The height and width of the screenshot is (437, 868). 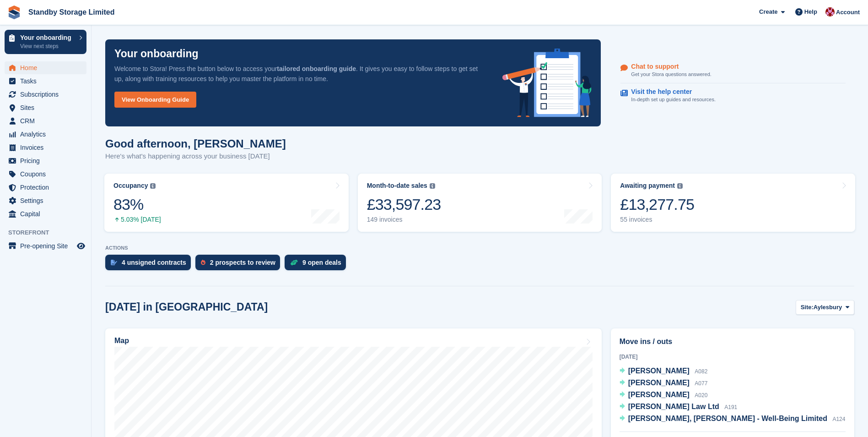 What do you see at coordinates (203, 262) in the screenshot?
I see `img: prospect-51fa495bee0391a8d652442698ab0144808aea92771e9ea1ae160a38d050c398.svg` at bounding box center [203, 262].